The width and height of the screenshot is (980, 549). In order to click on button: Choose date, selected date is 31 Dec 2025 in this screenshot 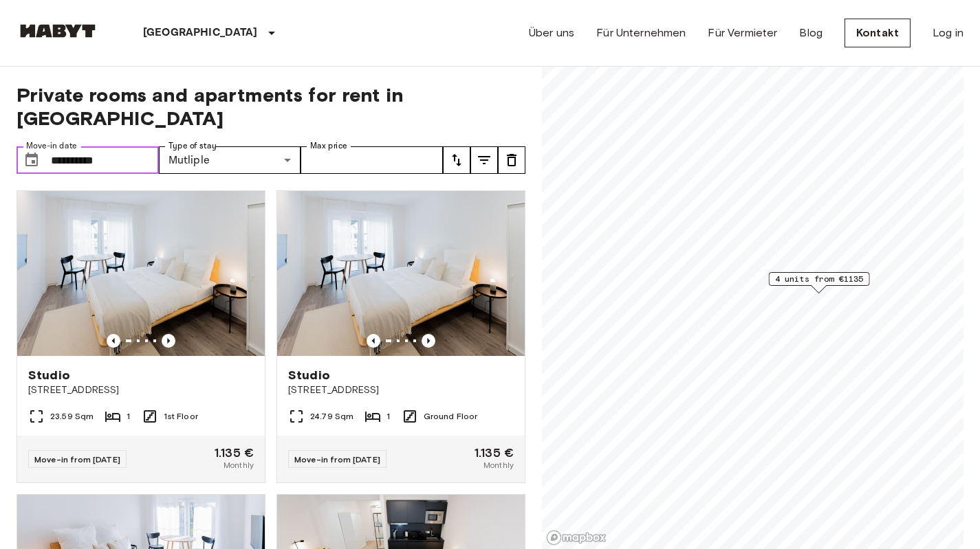, I will do `click(31, 160)`.